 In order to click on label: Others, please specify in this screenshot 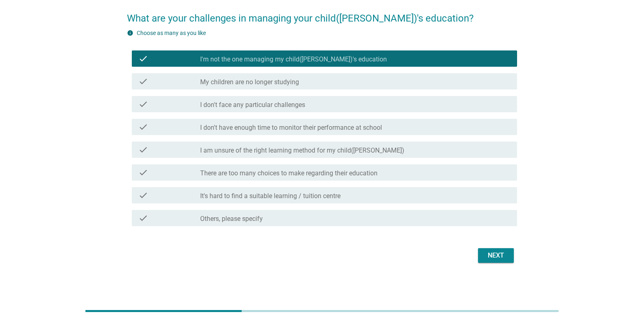, I will do `click(231, 219)`.